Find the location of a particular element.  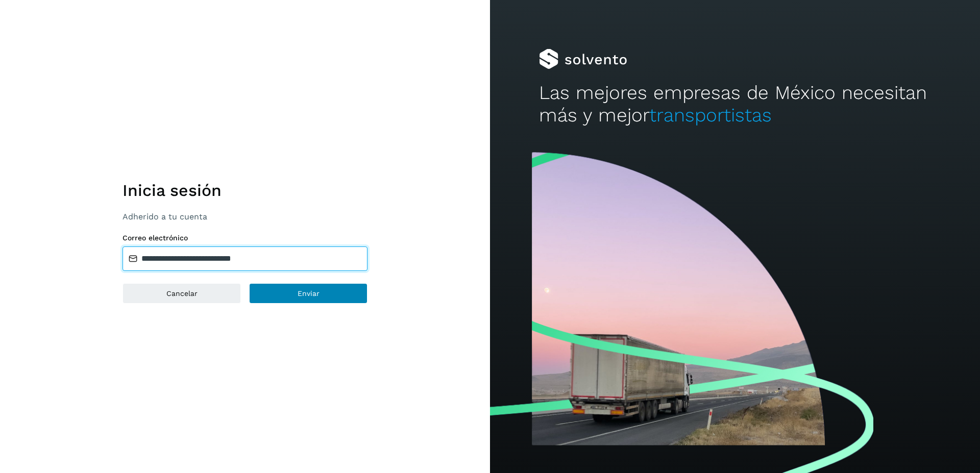

span: Cancelar is located at coordinates (182, 294).